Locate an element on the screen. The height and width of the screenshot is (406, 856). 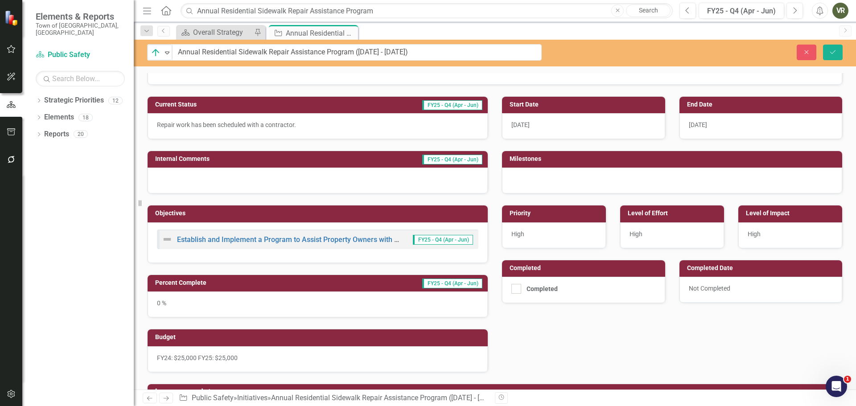
h3: Level of Impact is located at coordinates (792, 213).